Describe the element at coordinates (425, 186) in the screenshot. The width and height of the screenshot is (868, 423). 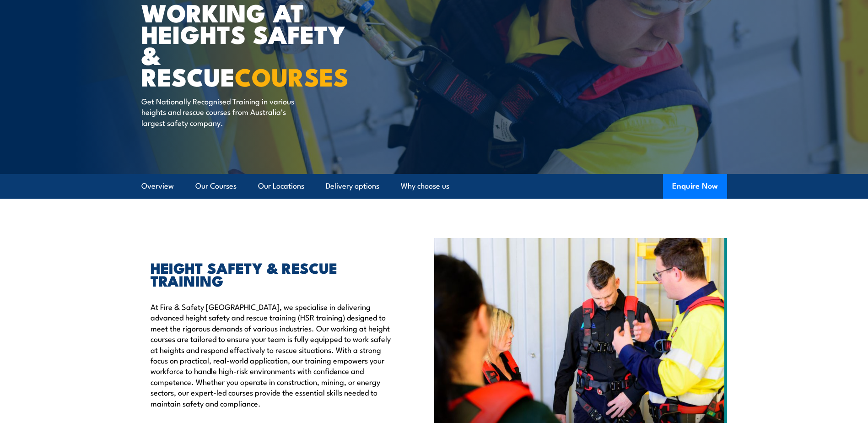
I see `a: Why choose us` at that location.